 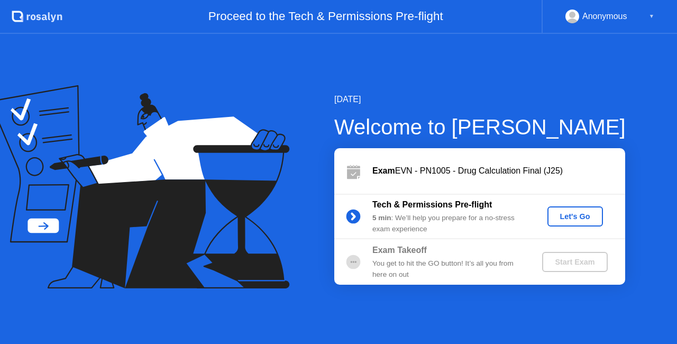 I want to click on button: Start Exam, so click(x=574, y=262).